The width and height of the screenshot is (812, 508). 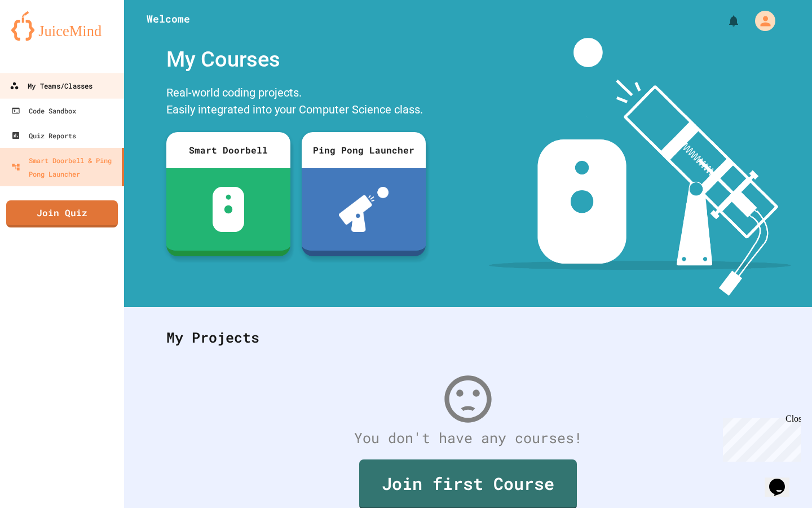 I want to click on div: My Teams/Classes, so click(x=51, y=86).